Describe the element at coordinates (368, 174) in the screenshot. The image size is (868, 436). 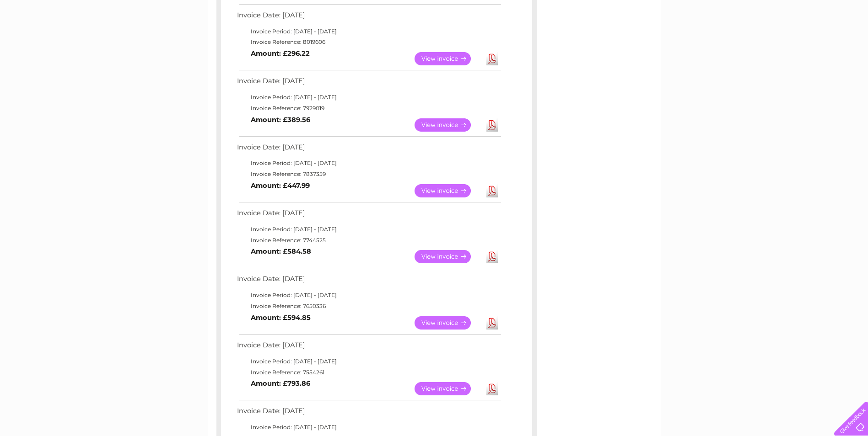
I see `td: Invoice Reference: 7837359` at that location.